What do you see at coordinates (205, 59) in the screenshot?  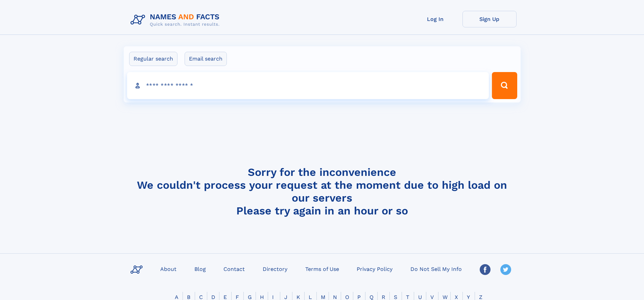 I see `label: Email search` at bounding box center [205, 59].